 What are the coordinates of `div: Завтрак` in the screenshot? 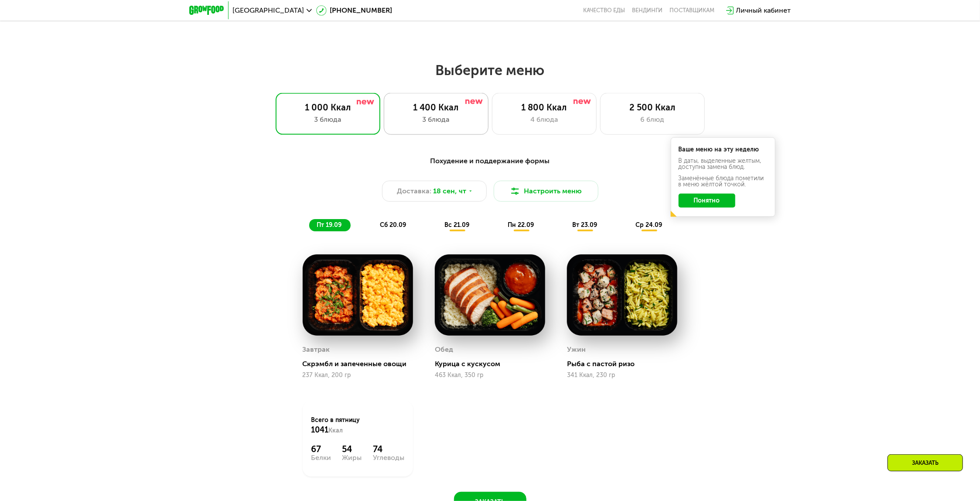 It's located at (316, 349).